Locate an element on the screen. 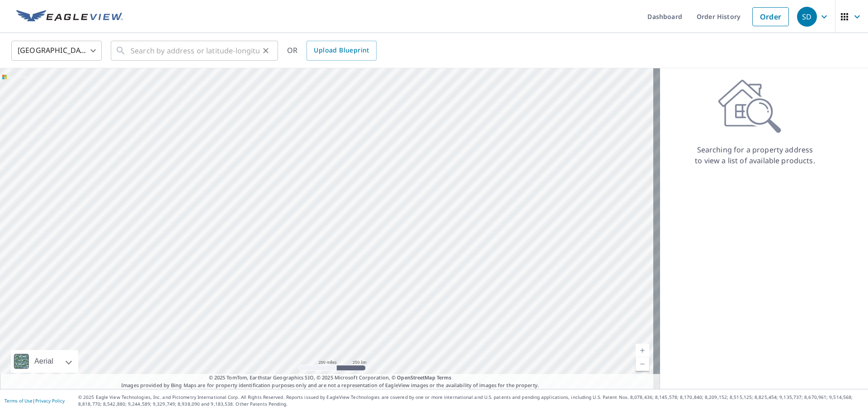 This screenshot has width=868, height=412. span: Upload Blueprint is located at coordinates (342, 50).